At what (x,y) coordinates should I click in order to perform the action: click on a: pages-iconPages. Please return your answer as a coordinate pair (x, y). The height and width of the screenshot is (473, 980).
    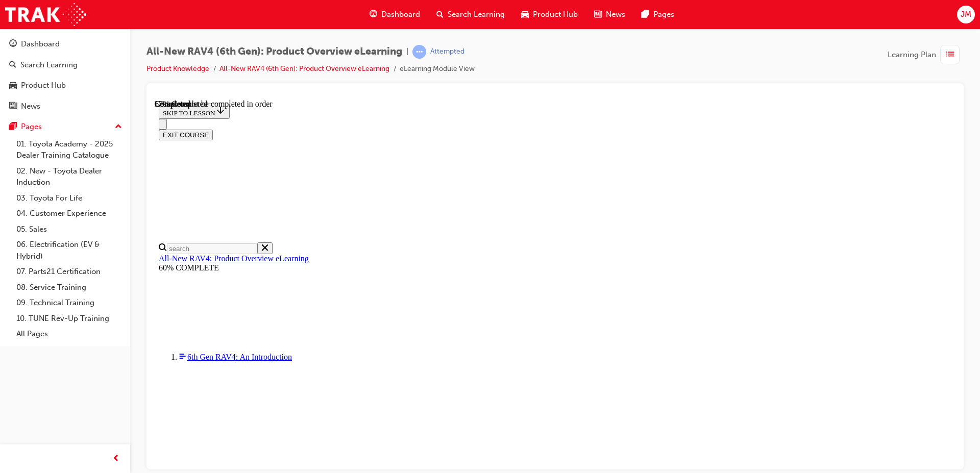
    Looking at the image, I should click on (658, 14).